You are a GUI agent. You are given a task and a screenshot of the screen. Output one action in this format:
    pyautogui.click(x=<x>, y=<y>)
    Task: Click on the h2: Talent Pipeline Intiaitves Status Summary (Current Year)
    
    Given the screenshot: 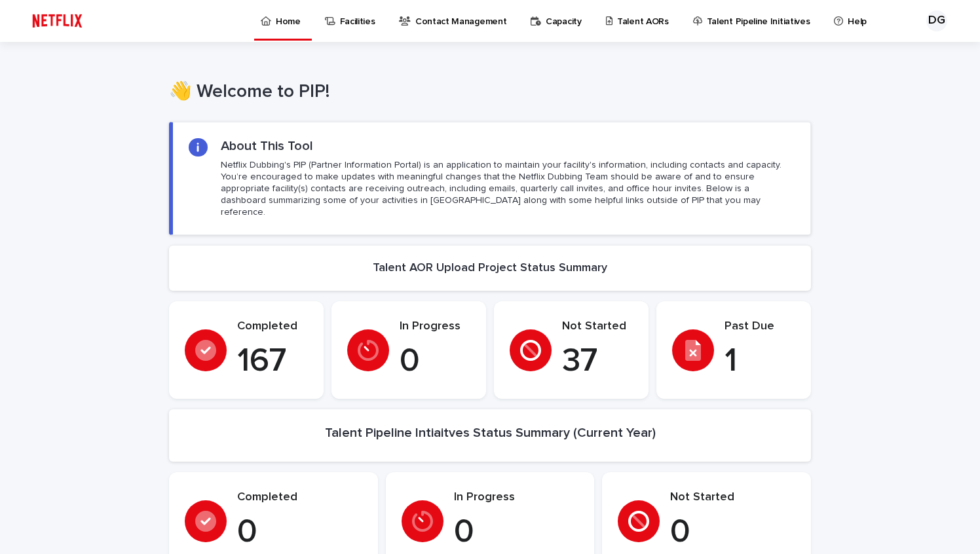 What is the action you would take?
    pyautogui.click(x=490, y=433)
    